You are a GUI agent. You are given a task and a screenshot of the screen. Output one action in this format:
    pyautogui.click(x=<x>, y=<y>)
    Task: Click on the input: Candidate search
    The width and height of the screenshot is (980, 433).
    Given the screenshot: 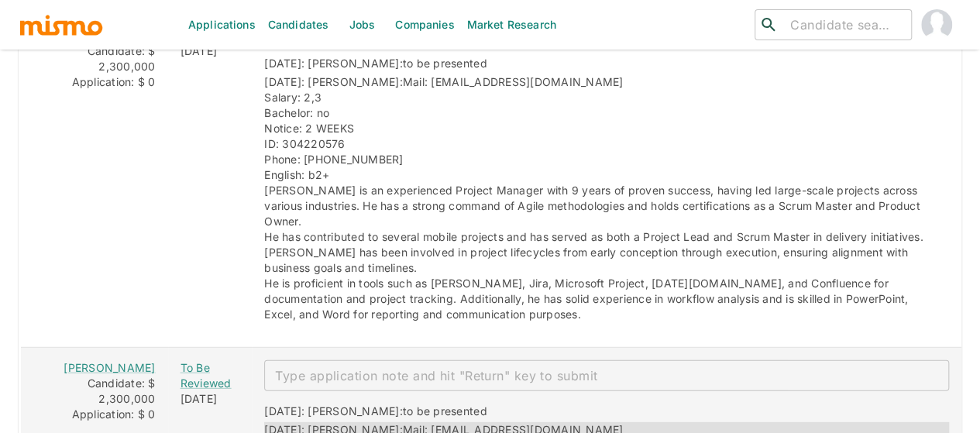 What is the action you would take?
    pyautogui.click(x=844, y=25)
    